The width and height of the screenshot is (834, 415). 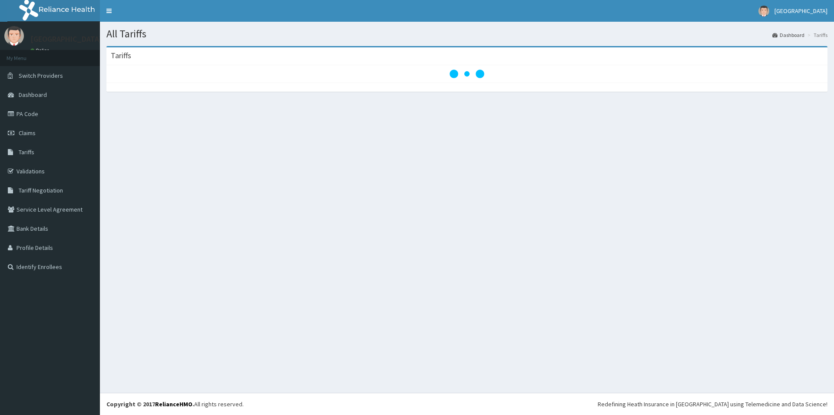 I want to click on span: Tariff Negotiation, so click(x=41, y=190).